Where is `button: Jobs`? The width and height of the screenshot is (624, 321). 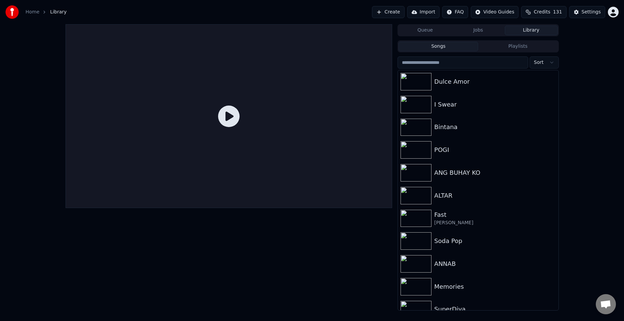
button: Jobs is located at coordinates (478, 30).